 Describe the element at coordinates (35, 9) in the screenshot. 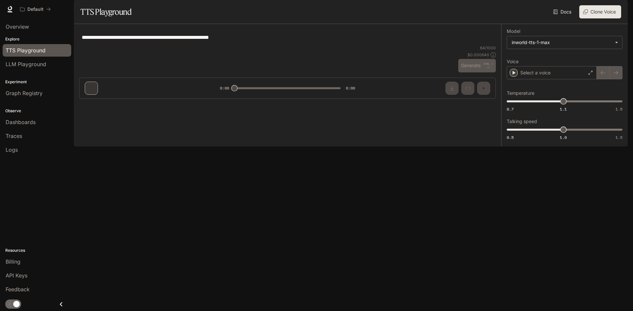

I see `button: All workspaces` at that location.